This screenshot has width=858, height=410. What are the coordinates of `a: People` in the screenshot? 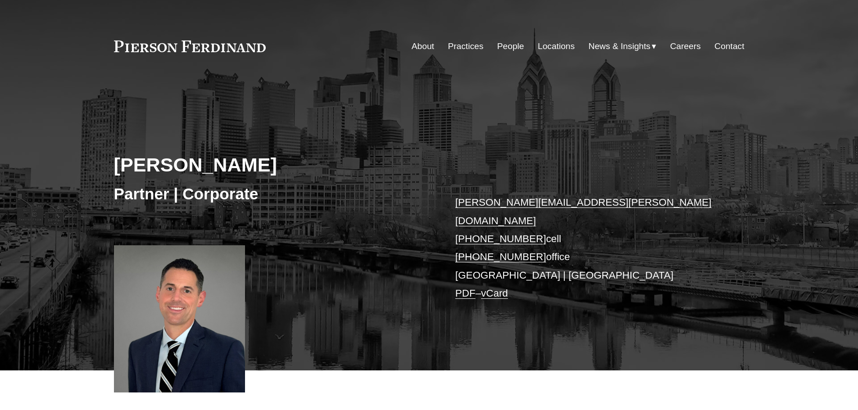 It's located at (511, 46).